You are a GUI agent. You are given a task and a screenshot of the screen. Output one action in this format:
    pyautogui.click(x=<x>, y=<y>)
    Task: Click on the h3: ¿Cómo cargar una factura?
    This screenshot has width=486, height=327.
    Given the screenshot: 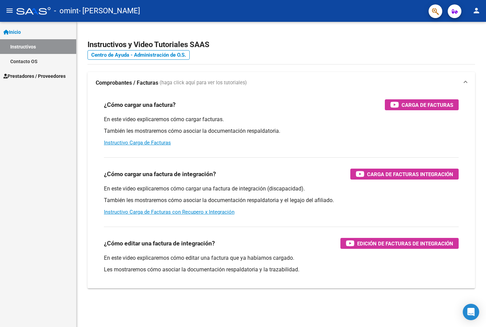 What is the action you would take?
    pyautogui.click(x=140, y=105)
    